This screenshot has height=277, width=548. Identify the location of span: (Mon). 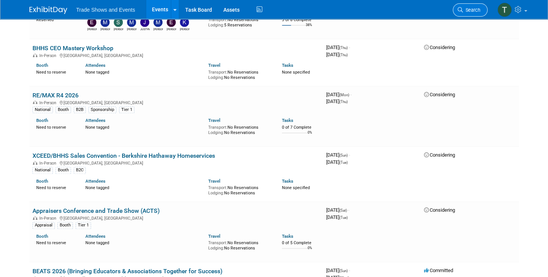
(344, 95).